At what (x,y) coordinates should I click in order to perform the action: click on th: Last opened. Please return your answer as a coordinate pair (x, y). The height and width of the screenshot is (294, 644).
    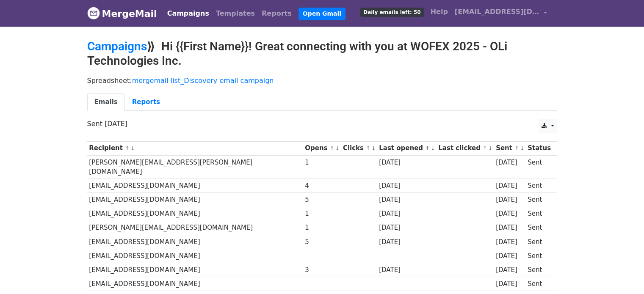
    Looking at the image, I should click on (406, 148).